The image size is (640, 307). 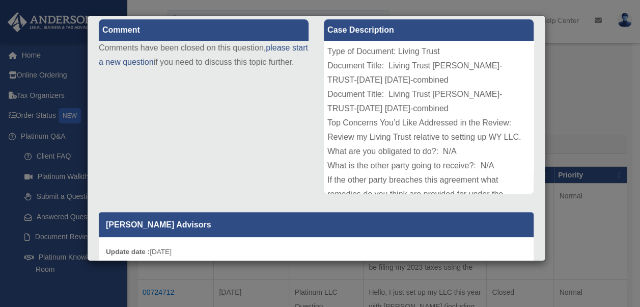 I want to click on b: Update date :, so click(x=128, y=251).